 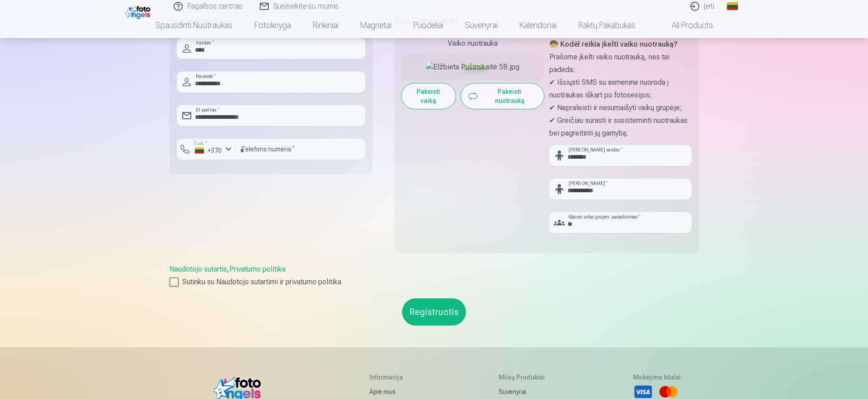 What do you see at coordinates (657, 377) in the screenshot?
I see `h5: Mokėjimo būdai` at bounding box center [657, 377].